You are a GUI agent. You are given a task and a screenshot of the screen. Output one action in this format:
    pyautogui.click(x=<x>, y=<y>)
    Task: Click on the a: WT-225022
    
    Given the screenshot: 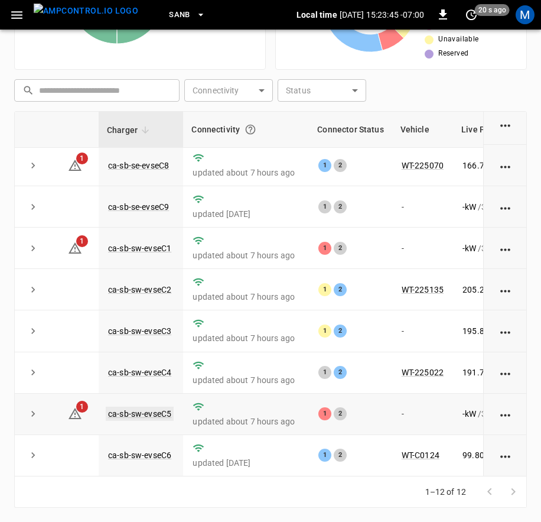 What is the action you would take?
    pyautogui.click(x=422, y=372)
    